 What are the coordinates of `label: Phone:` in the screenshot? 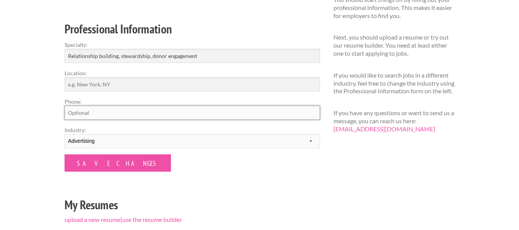 It's located at (192, 101).